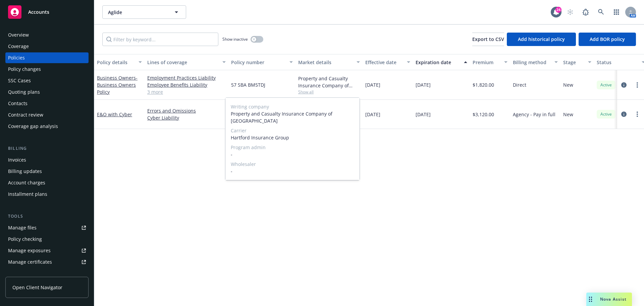  Describe the element at coordinates (248, 85) in the screenshot. I see `span: 57 SBA BM5TDJ` at that location.